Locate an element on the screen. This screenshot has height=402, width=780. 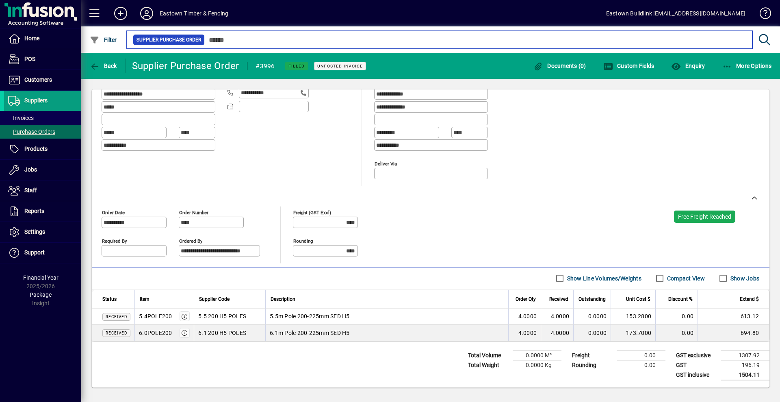
a: Purchase Orders is located at coordinates (43, 132).